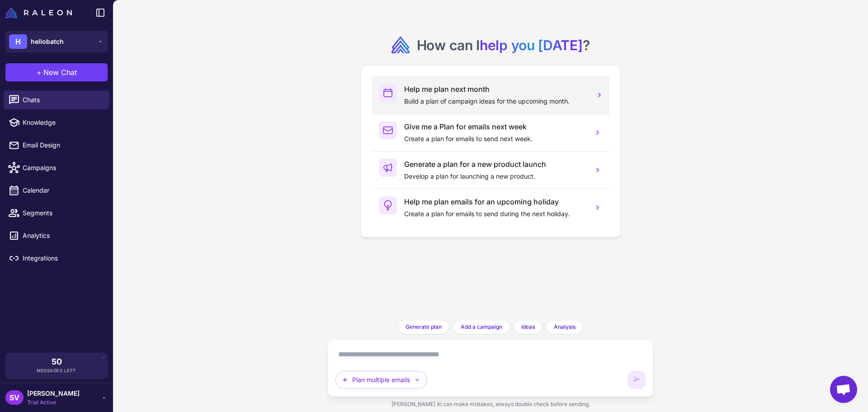 Image resolution: width=868 pixels, height=412 pixels. What do you see at coordinates (56, 122) in the screenshot?
I see `a: Knowledge` at bounding box center [56, 122].